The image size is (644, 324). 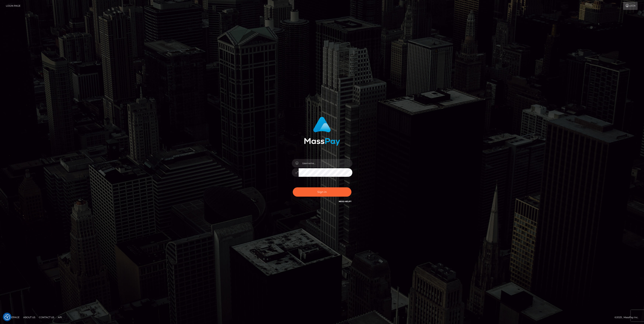 What do you see at coordinates (13, 6) in the screenshot?
I see `a: Login Page` at bounding box center [13, 6].